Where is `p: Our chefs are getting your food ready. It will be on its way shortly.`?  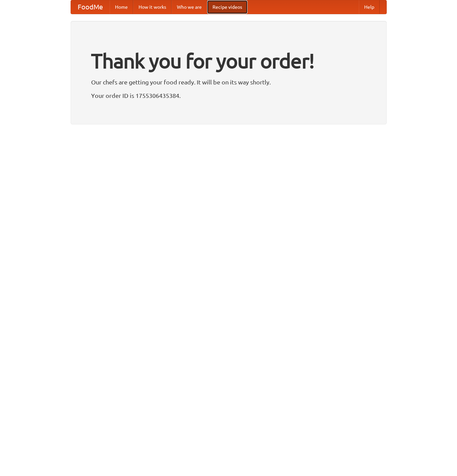
p: Our chefs are getting your food ready. It will be on its way shortly. is located at coordinates (228, 82).